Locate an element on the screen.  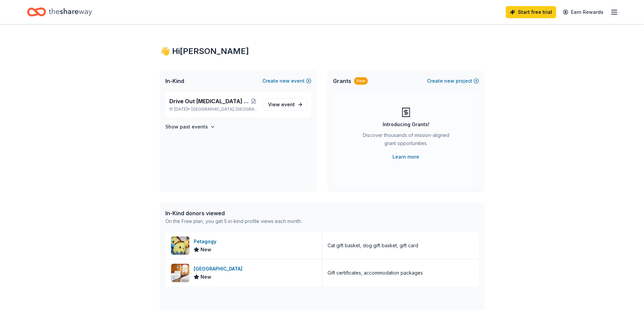
a: Learn more is located at coordinates (406, 157).